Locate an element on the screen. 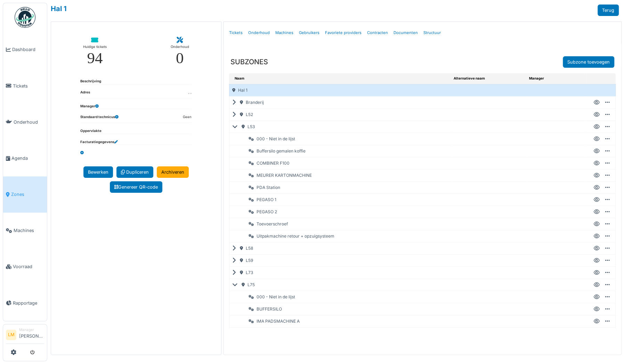 This screenshot has height=364, width=625. div: L53 is located at coordinates (340, 127).